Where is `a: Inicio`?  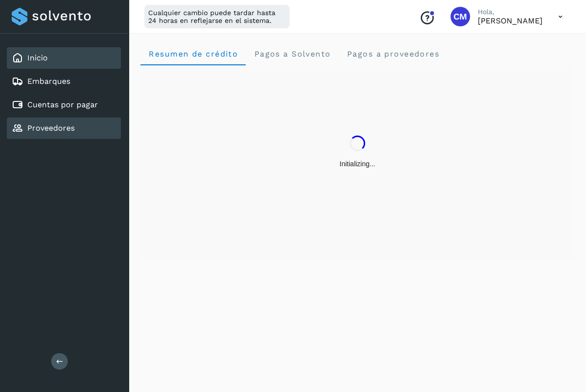
a: Inicio is located at coordinates (37, 57).